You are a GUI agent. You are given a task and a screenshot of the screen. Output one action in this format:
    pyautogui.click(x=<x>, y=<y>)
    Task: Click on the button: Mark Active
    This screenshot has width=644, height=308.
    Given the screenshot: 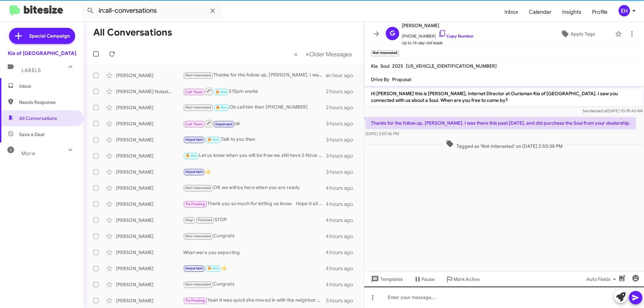 What is the action you would take?
    pyautogui.click(x=462, y=279)
    